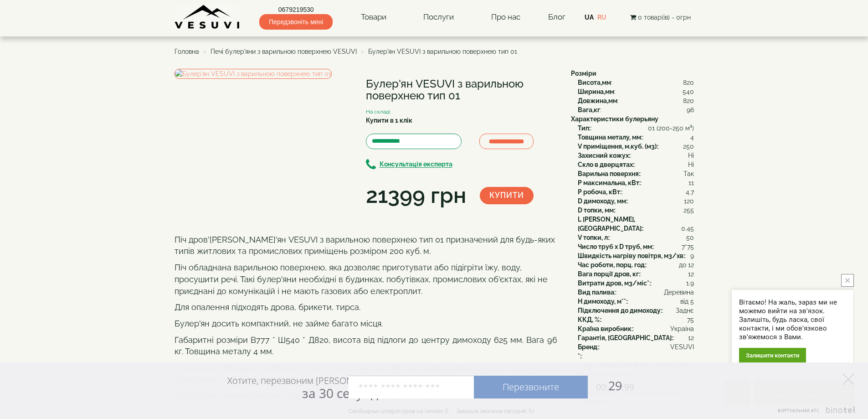  Describe the element at coordinates (366, 346) in the screenshot. I see `p: Габаритні розміри В777 * Ш540 * Д820, висота від підлоги до центру димоходу 625 мм. Вага 96 кг. Т...` at that location.